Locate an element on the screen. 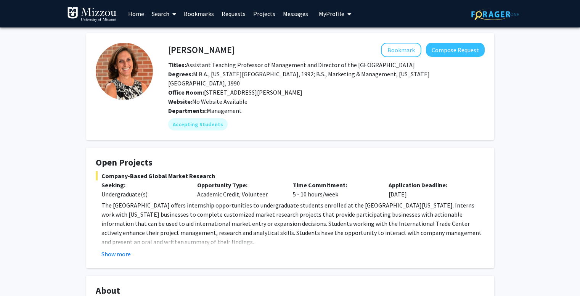 Image resolution: width=580 pixels, height=296 pixels. div: Academic Credit, Volunteer is located at coordinates (239, 189).